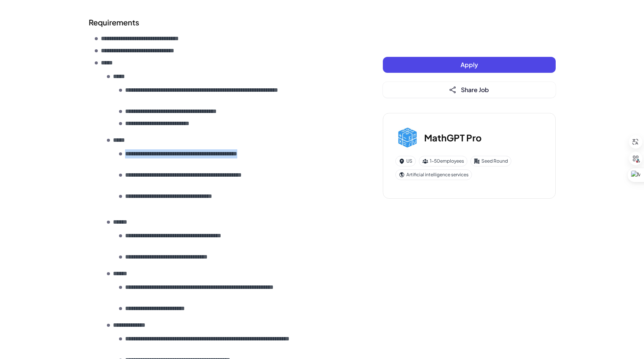 The width and height of the screenshot is (644, 359). I want to click on div: US, so click(405, 161).